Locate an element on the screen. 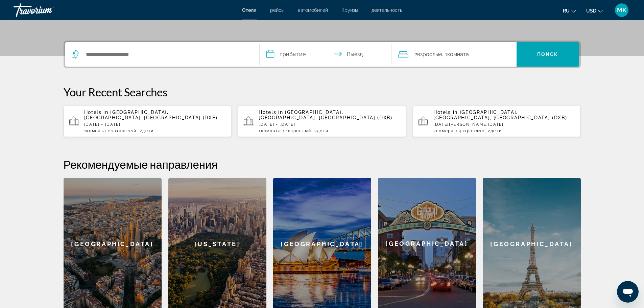 This screenshot has height=308, width=644. button: Travelers: 2 adults, 0 children is located at coordinates (454, 54).